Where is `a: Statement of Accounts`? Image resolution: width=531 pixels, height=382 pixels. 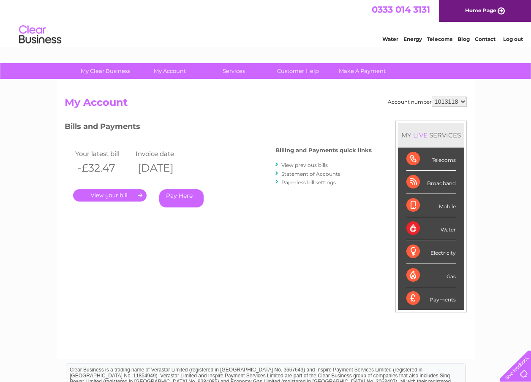
a: Statement of Accounts is located at coordinates (311, 174).